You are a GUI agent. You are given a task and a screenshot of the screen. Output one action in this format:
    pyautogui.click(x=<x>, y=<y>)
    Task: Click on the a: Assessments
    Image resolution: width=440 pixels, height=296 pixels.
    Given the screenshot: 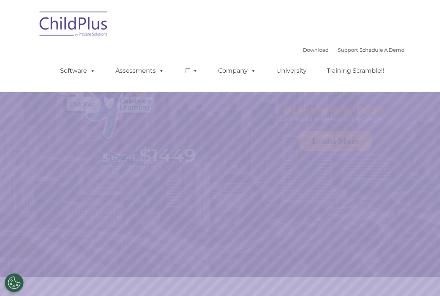 What is the action you would take?
    pyautogui.click(x=140, y=71)
    